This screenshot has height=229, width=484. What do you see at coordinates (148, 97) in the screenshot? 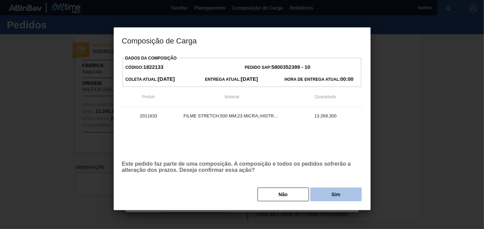
I see `span: Pedido` at bounding box center [148, 97].